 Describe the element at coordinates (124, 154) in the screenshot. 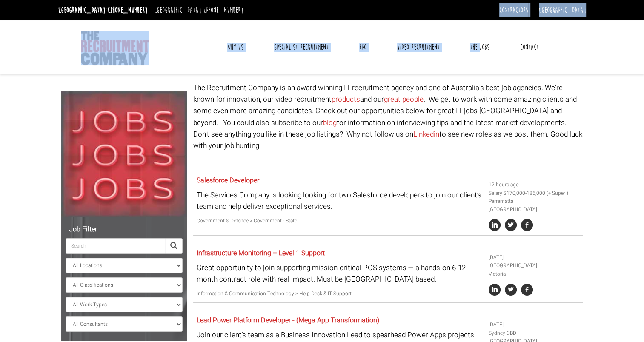

I see `img: Jobs, Jobs, Jobs` at that location.